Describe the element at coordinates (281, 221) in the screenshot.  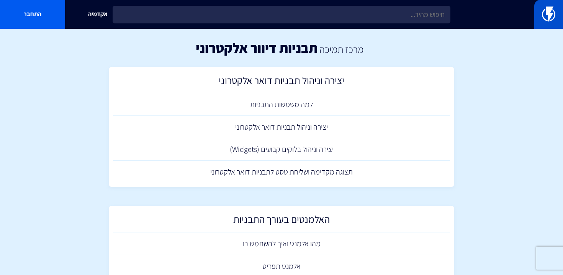
I see `h2: האלמנטים בעורך התבניות` at that location.